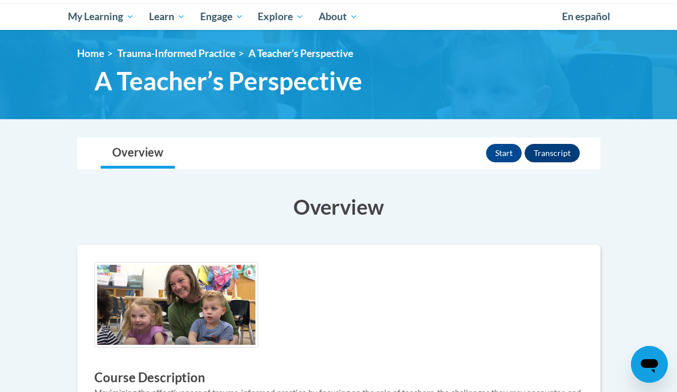 The width and height of the screenshot is (677, 392). What do you see at coordinates (221, 17) in the screenshot?
I see `span: Engage` at bounding box center [221, 17].